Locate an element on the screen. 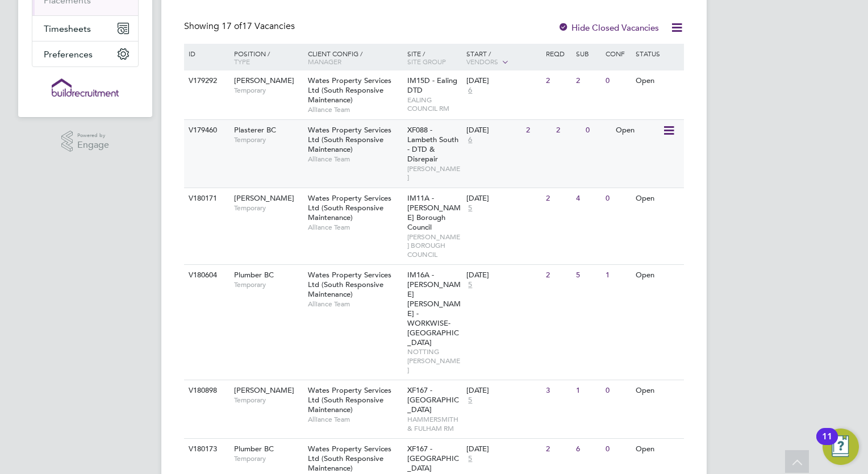 The height and width of the screenshot is (474, 868). span: HAMMERSMITH & FULHAM RM is located at coordinates (434, 424).